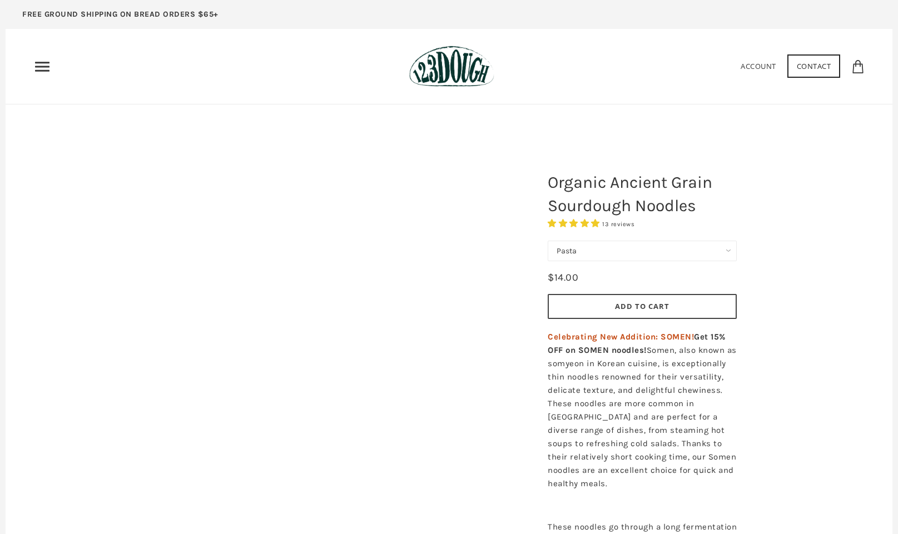  Describe the element at coordinates (642, 306) in the screenshot. I see `span: Add to Cart` at that location.